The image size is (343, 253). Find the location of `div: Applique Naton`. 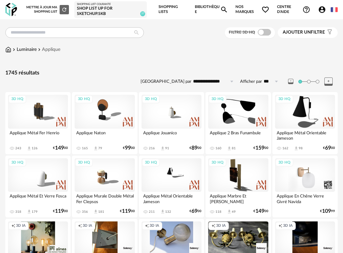

div: Applique Naton is located at coordinates (105, 136).